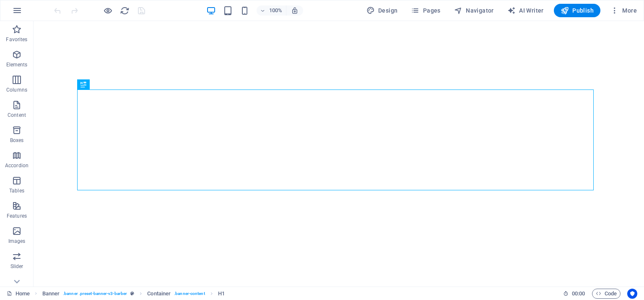 Image resolution: width=644 pixels, height=300 pixels. I want to click on button: Click here to leave preview mode and continue editing, so click(107, 10).